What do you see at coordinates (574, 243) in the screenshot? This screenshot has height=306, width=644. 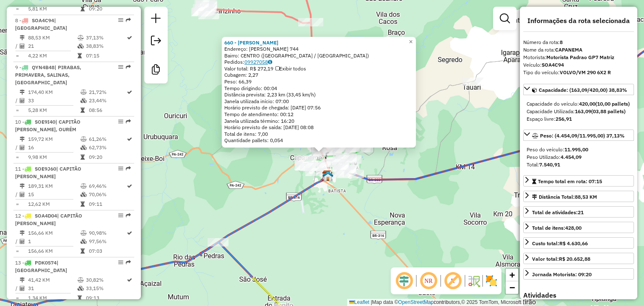 I see `strong: R$ 4.630,66` at bounding box center [574, 243].